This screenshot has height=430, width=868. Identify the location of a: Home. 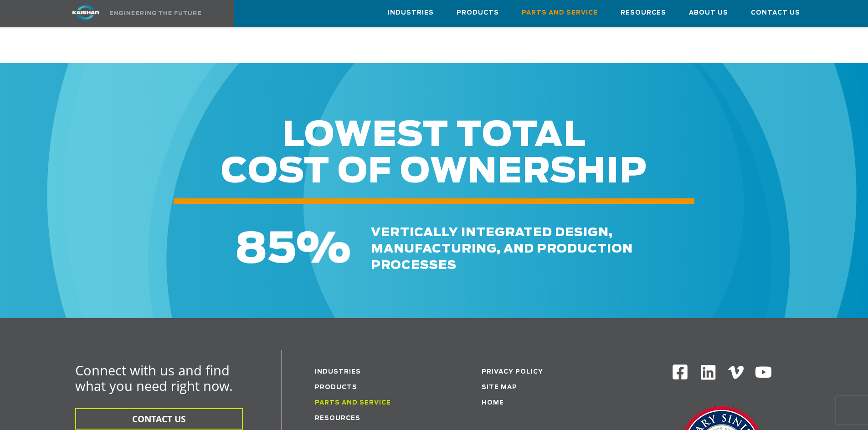
(493, 403).